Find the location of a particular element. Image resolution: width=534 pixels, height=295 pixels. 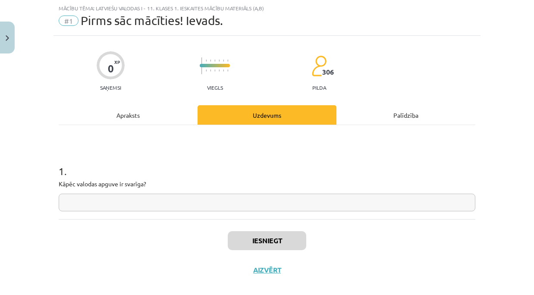

p: pilda is located at coordinates (319, 88).